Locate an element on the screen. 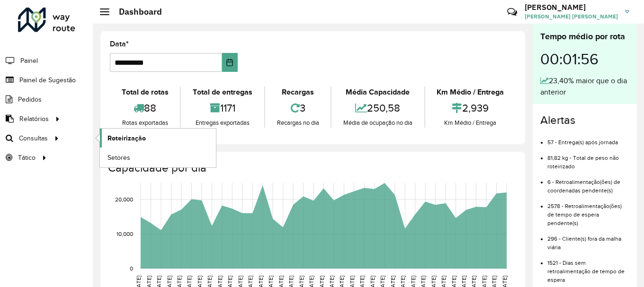  label: Data is located at coordinates (119, 44).